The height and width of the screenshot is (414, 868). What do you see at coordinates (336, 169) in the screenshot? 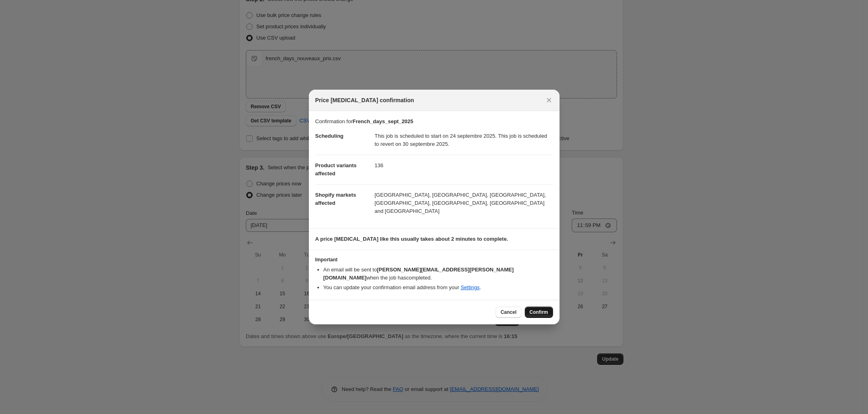
I see `span: Product variants affected` at bounding box center [336, 169].